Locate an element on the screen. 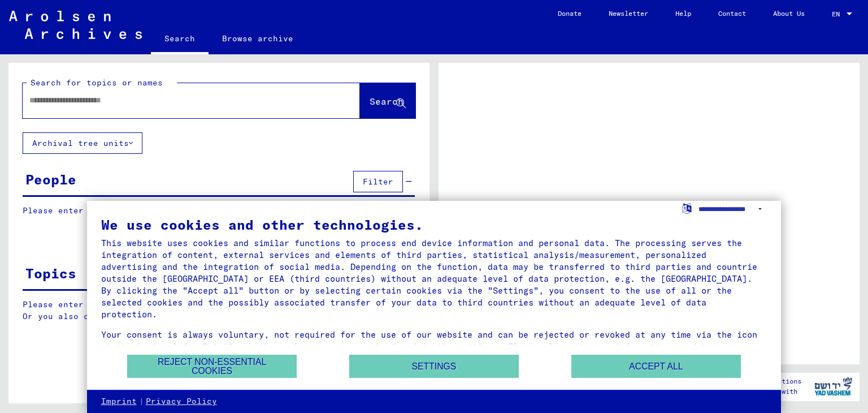 The height and width of the screenshot is (413, 868). button: Reject non-essential cookies is located at coordinates (212, 366).